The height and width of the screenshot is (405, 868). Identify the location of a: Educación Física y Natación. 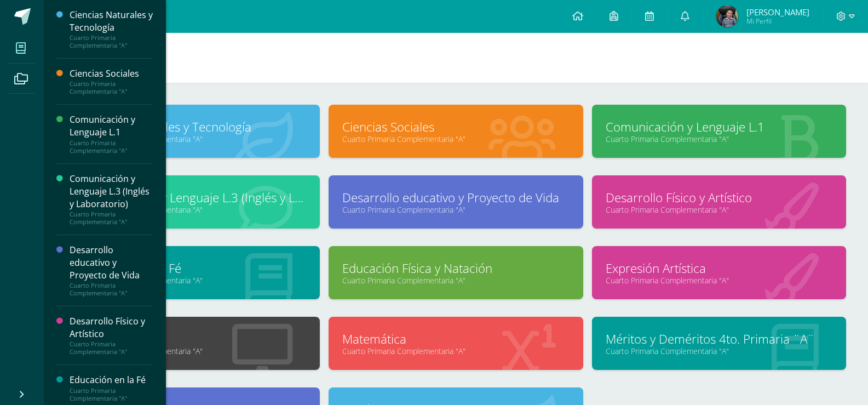
(455, 268).